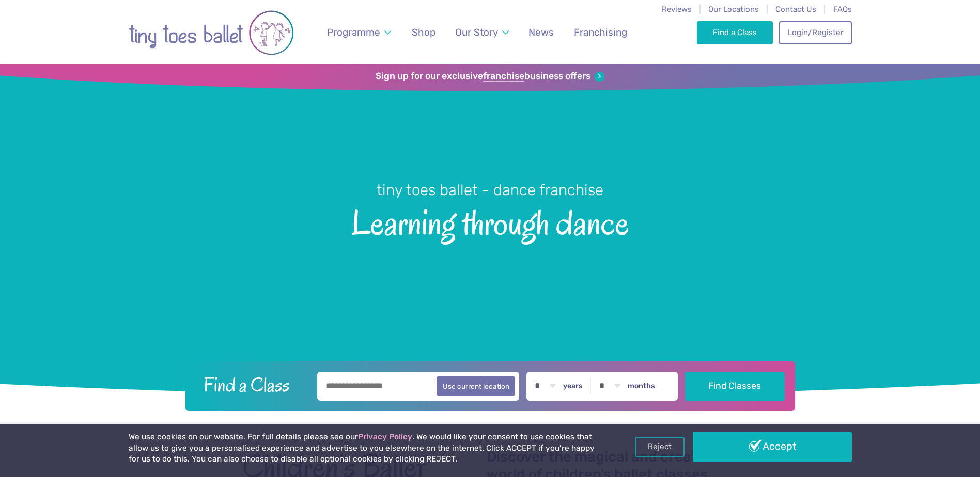  What do you see at coordinates (364, 448) in the screenshot?
I see `p: We use cookies on our website. For full details please see our . We would like your consent to us...` at bounding box center [364, 448].